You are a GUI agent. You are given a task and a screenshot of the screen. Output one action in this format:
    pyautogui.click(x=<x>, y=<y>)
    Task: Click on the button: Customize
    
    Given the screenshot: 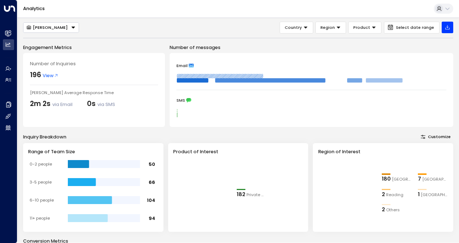 What is the action you would take?
    pyautogui.click(x=435, y=137)
    